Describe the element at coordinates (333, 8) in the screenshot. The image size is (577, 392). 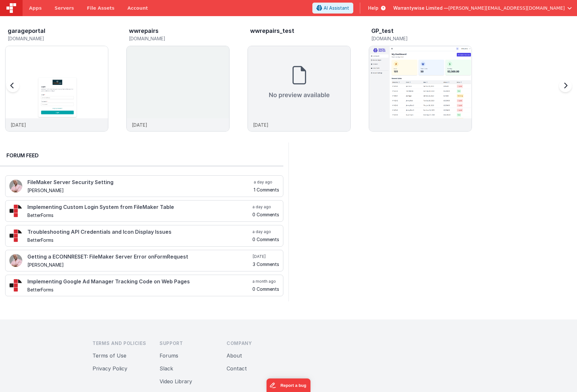
I see `button: AI Assistant` at that location.